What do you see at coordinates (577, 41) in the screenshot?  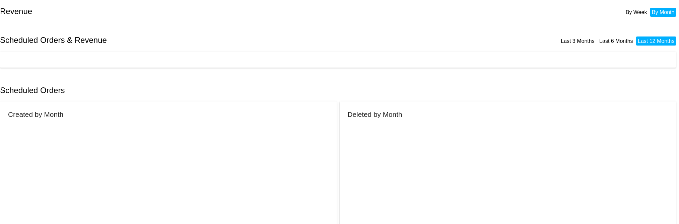 I see `a: Last 3 Months` at bounding box center [577, 41].